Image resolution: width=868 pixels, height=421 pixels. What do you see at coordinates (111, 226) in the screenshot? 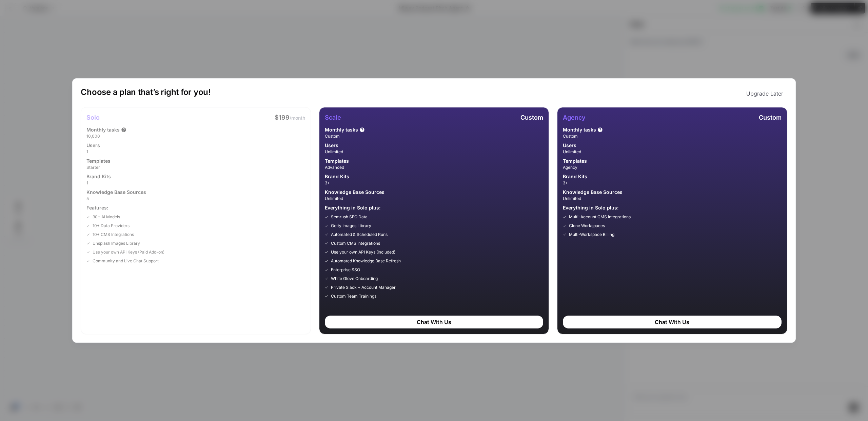
I see `span: 10+ Data Providers` at bounding box center [111, 226].